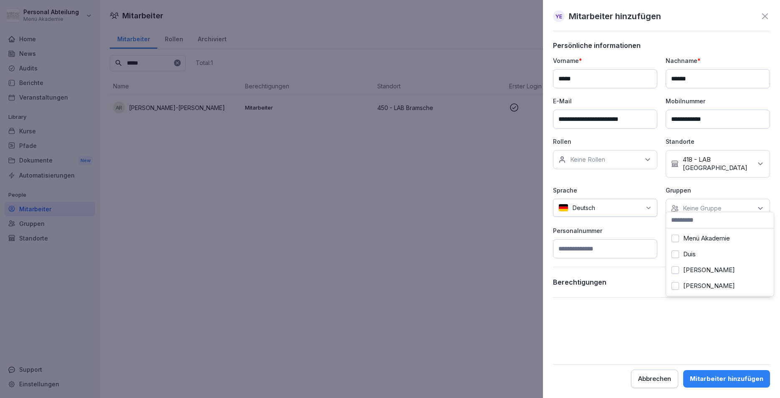 This screenshot has height=398, width=780. I want to click on label: Menü Akademie, so click(706, 239).